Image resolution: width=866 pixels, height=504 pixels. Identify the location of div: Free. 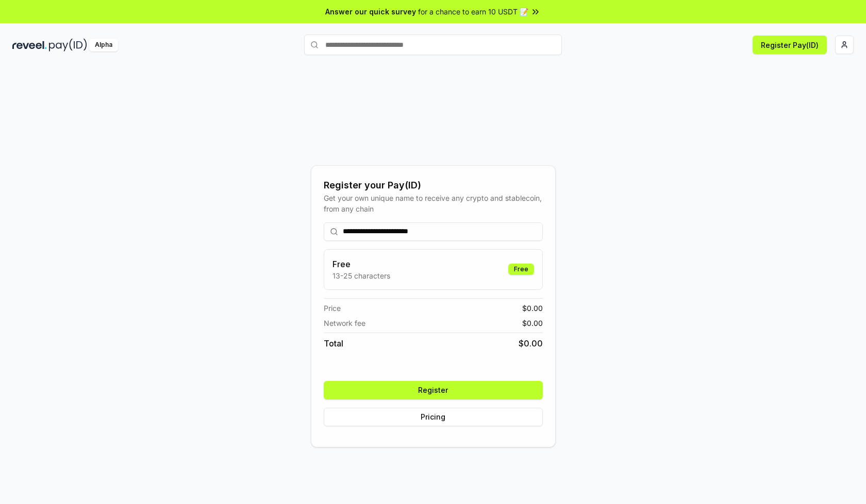
(521, 269).